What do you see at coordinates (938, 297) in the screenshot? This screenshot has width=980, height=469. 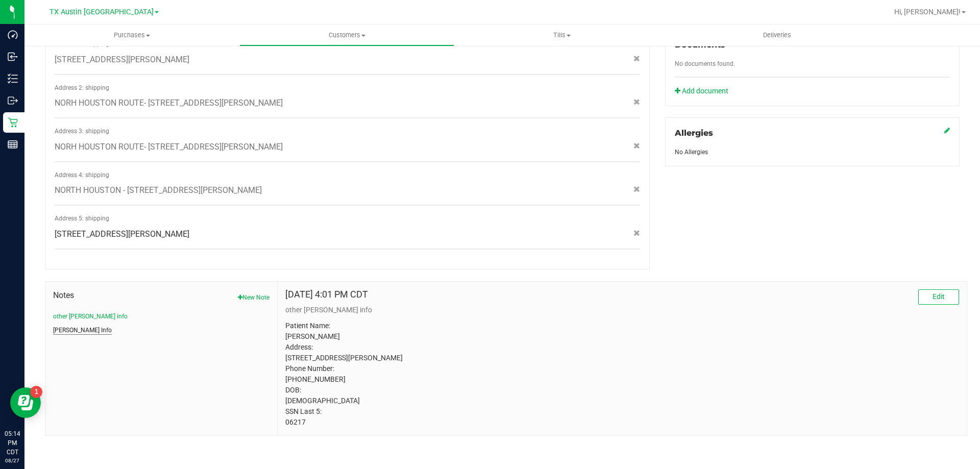 I see `span: Edit` at bounding box center [938, 297].